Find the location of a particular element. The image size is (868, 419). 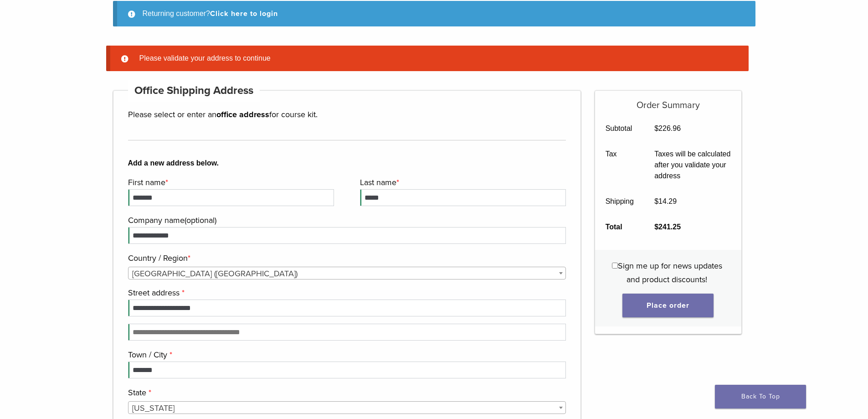

li: Please validate your address to continue is located at coordinates (434, 59).